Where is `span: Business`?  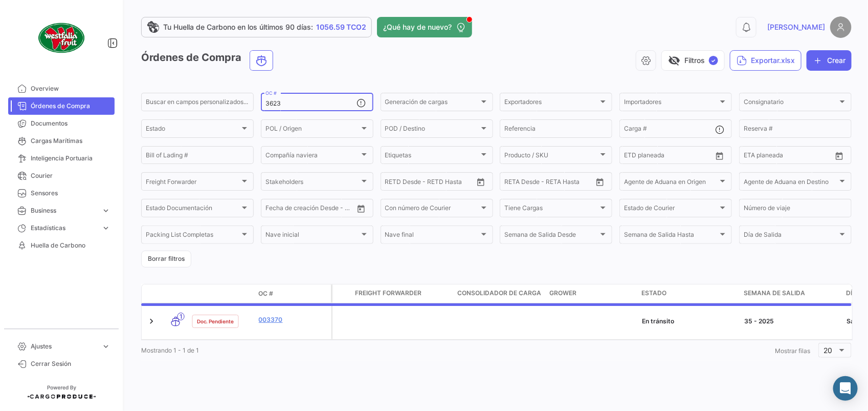 span: Business is located at coordinates (64, 211).